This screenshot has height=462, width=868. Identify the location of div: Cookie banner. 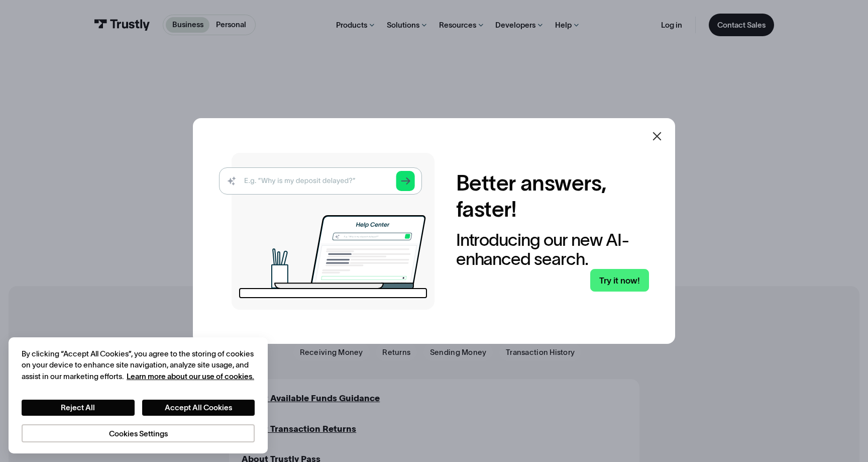
(138, 395).